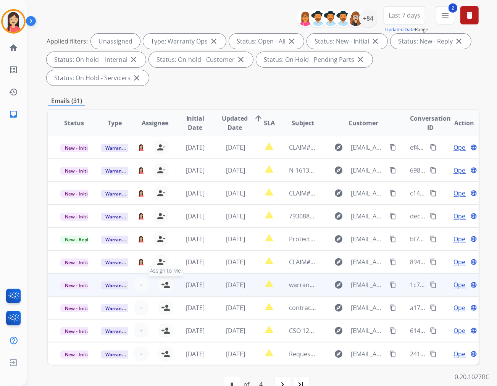 The width and height of the screenshot is (497, 386). Describe the element at coordinates (404, 15) in the screenshot. I see `span: Last 7 days` at that location.